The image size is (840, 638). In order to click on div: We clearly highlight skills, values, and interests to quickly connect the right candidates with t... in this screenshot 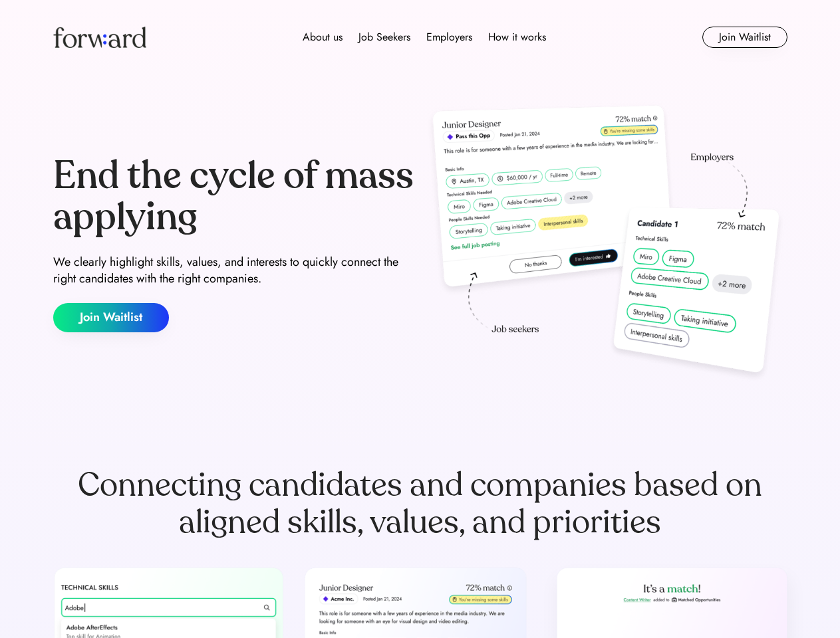, I will do `click(234, 270)`.